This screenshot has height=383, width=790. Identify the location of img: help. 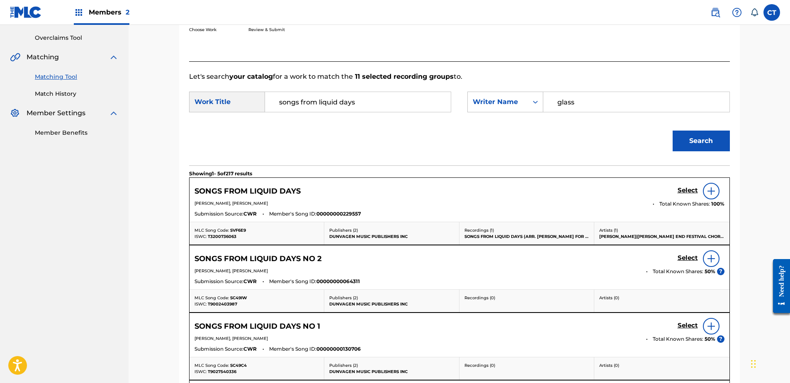
(737, 12).